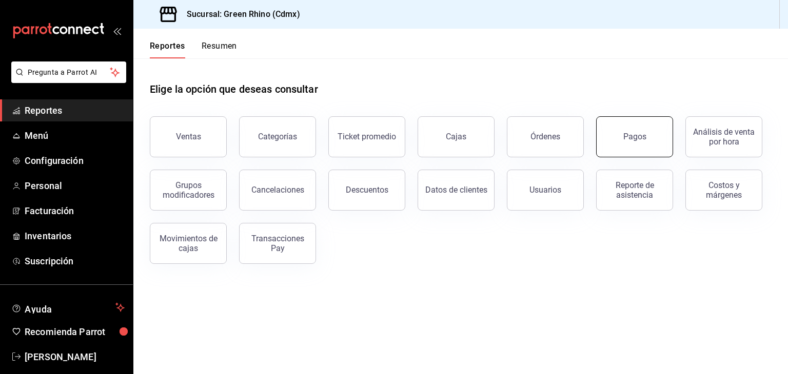 This screenshot has width=788, height=374. Describe the element at coordinates (74, 110) in the screenshot. I see `span: Reportes` at that location.